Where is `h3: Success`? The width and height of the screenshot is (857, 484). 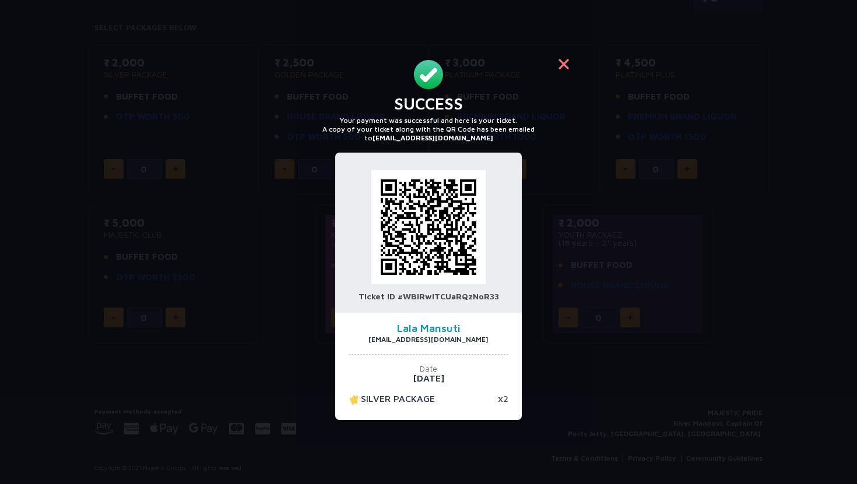 h3: Success is located at coordinates (428, 104).